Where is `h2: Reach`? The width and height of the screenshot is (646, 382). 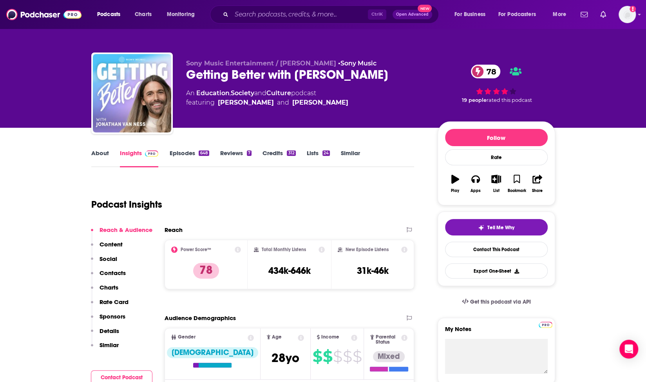
h2: Reach is located at coordinates (174, 230).